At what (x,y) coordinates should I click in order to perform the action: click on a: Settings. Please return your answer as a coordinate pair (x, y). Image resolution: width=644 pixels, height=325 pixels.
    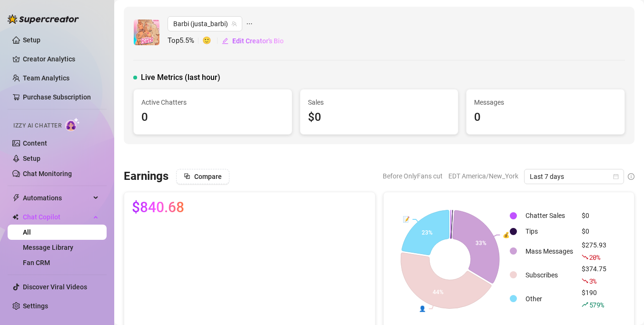
    Looking at the image, I should click on (35, 306).